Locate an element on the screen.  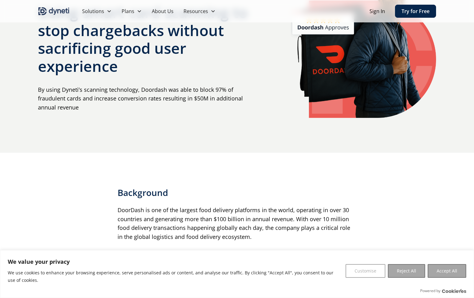
button: Customise is located at coordinates (365, 271).